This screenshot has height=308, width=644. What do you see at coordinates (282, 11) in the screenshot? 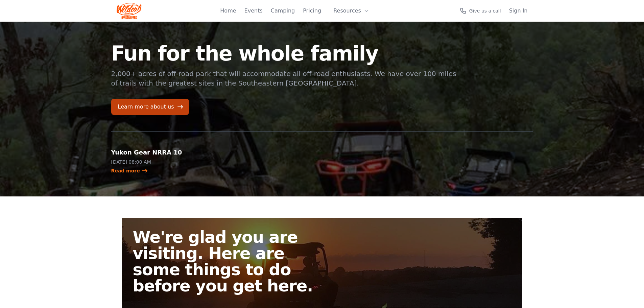
I see `a: Camping` at bounding box center [282, 11].